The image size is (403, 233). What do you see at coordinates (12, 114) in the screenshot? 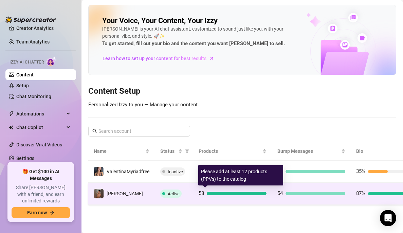
I see `span: thunderbolt` at bounding box center [12, 114].